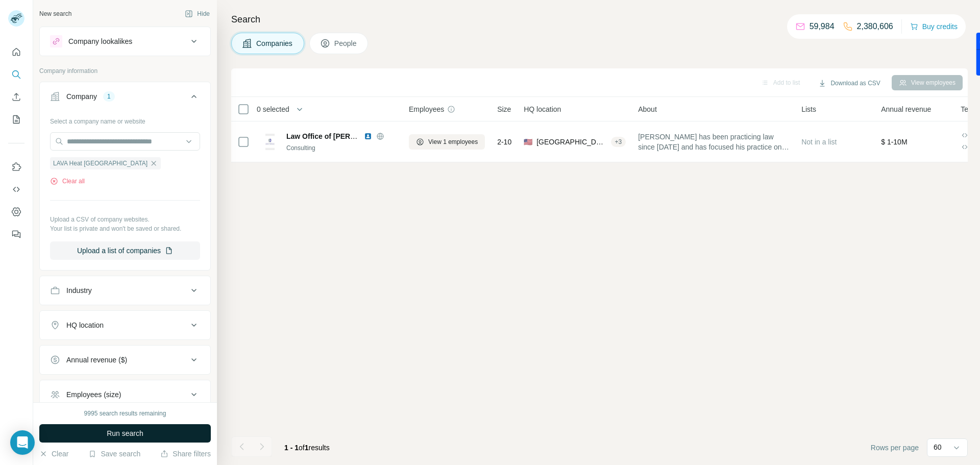 Image resolution: width=980 pixels, height=465 pixels. What do you see at coordinates (97, 360) in the screenshot?
I see `div: Annual revenue ($)` at bounding box center [97, 360].